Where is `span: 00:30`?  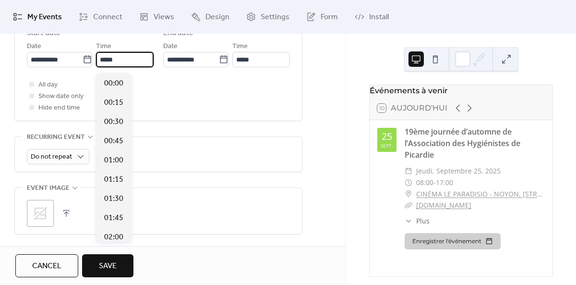 span: 00:30 is located at coordinates (114, 122).